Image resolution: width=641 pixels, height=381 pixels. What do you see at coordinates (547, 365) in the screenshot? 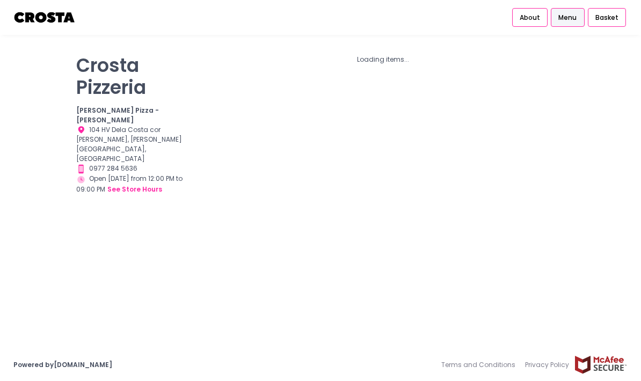
I see `a: Privacy Policy` at bounding box center [547, 365].